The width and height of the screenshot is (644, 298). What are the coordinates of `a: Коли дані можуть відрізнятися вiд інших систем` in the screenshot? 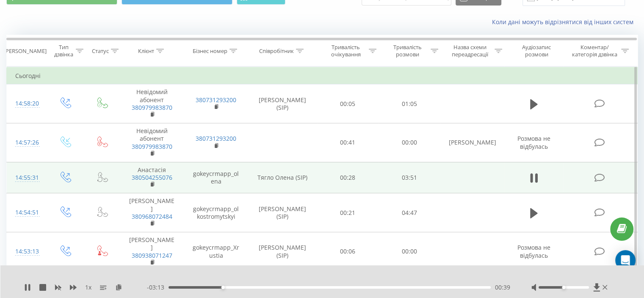 It's located at (565, 21).